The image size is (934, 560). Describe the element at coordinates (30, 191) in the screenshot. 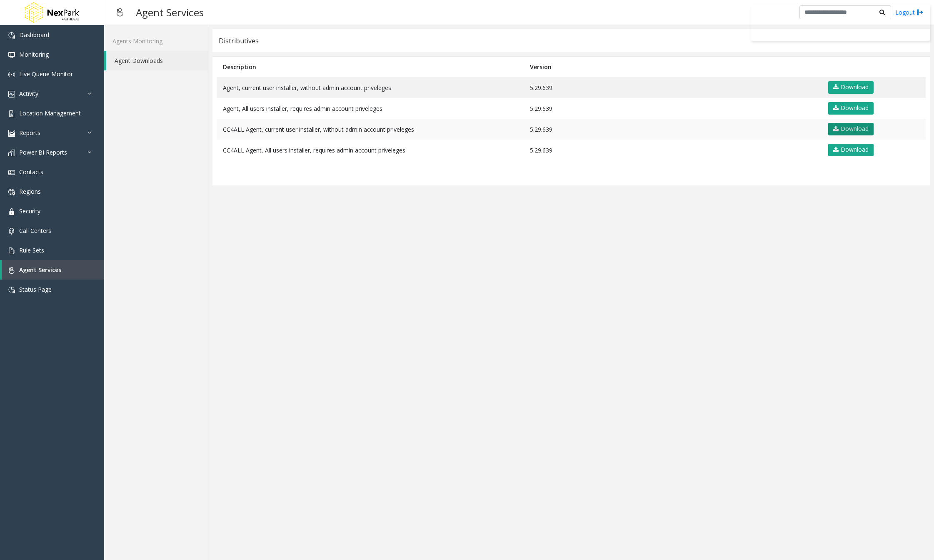

I see `span: Regions` at that location.